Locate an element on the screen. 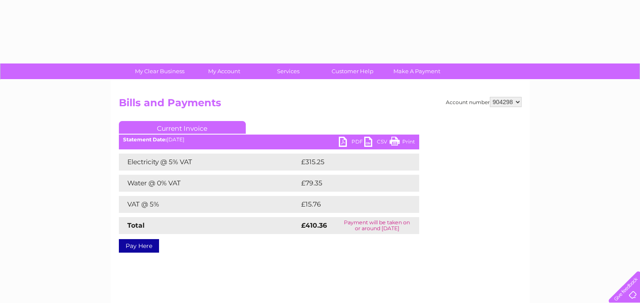 Image resolution: width=640 pixels, height=303 pixels. a: CSV is located at coordinates (377, 143).